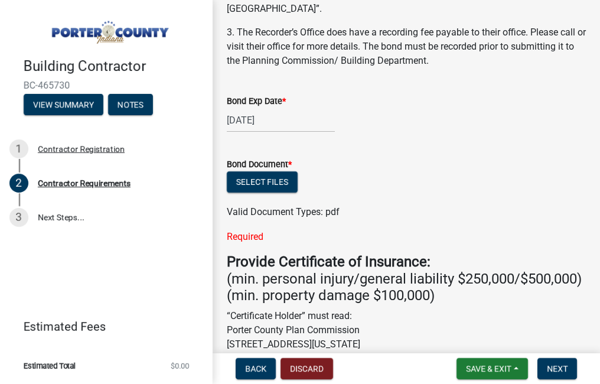 This screenshot has width=600, height=384. I want to click on button: Next, so click(557, 368).